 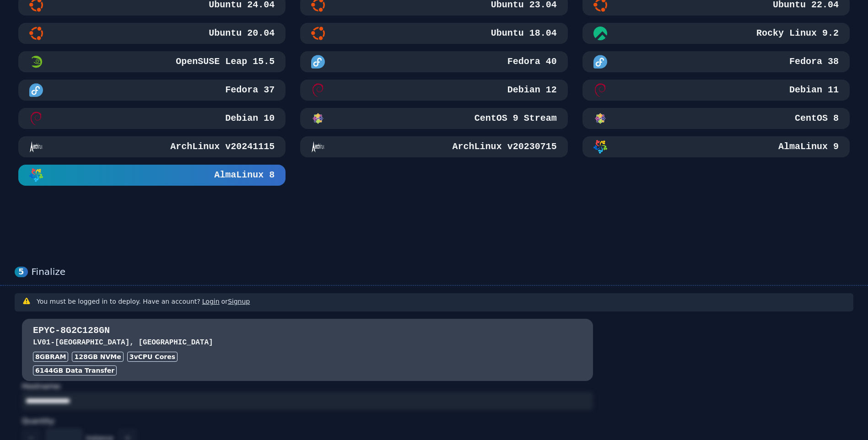 What do you see at coordinates (152, 62) in the screenshot?
I see `button: OpenSUSE Leap 15.5 MinimalOpenSUSE Leap 15.5` at bounding box center [152, 62].